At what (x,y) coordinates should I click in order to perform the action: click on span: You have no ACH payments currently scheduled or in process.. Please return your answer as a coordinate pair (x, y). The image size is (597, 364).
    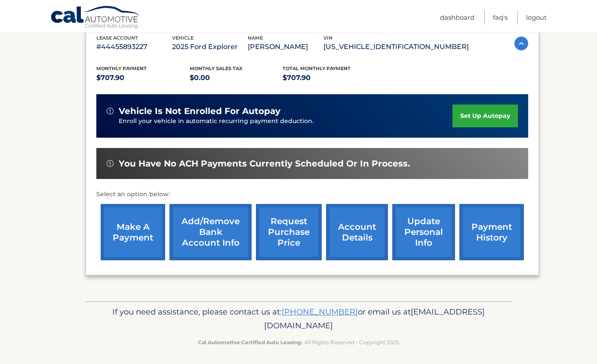
    Looking at the image, I should click on (264, 163).